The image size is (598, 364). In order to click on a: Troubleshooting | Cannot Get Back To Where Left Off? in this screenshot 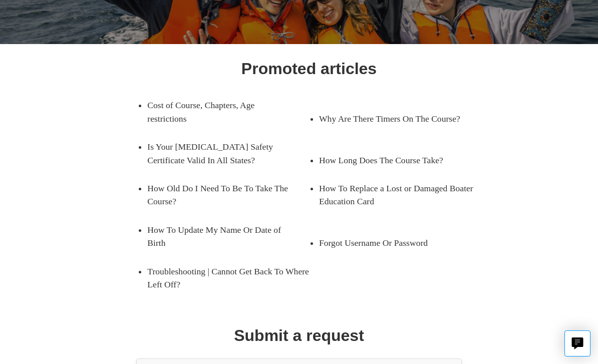, I will do `click(228, 278)`.